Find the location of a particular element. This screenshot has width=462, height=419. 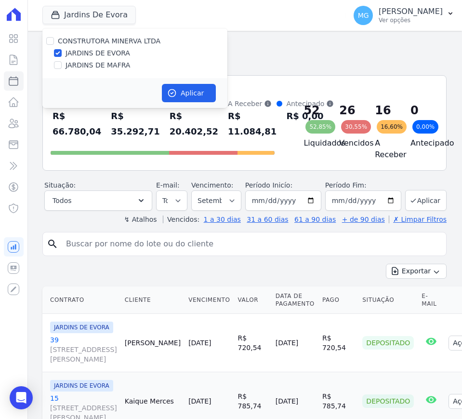

div: Antecipado is located at coordinates (310, 104).